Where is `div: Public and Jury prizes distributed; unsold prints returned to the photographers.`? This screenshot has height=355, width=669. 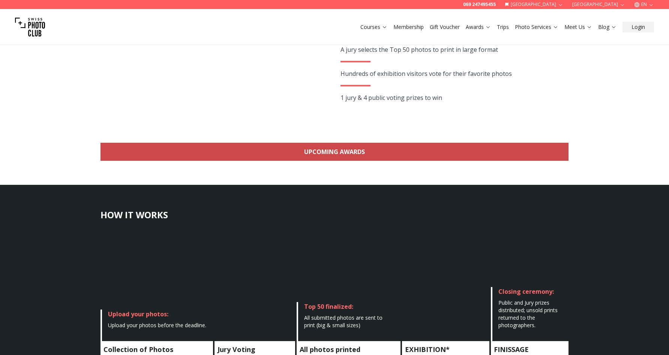 div: Public and Jury prizes distributed; unsold prints returned to the photographers. is located at coordinates (531, 314).